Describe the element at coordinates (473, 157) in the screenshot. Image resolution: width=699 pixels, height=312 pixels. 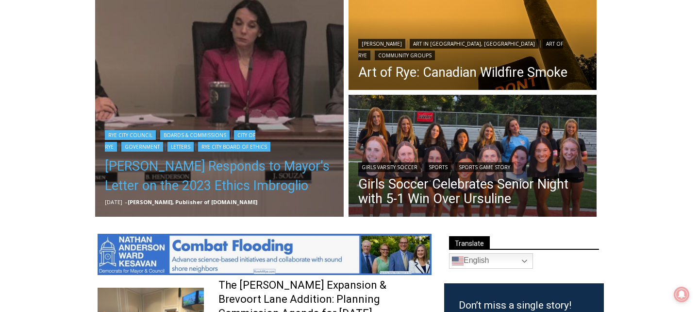
I see `a: Read More Girls Soccer Celebrates Senior Night with 5-1 Win Over Ursuline` at that location.